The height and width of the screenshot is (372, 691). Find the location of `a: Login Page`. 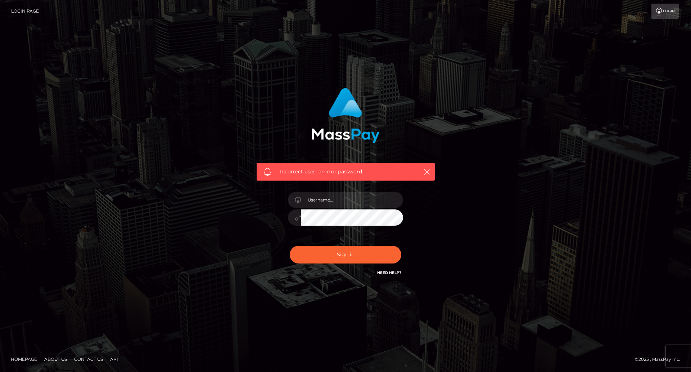

a: Login Page is located at coordinates (25, 11).